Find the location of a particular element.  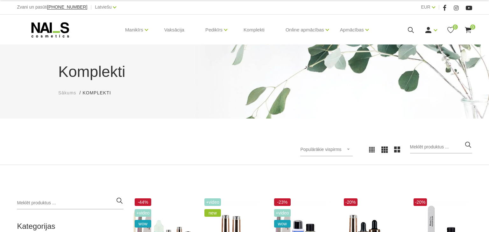

span: -44% is located at coordinates (143, 202).